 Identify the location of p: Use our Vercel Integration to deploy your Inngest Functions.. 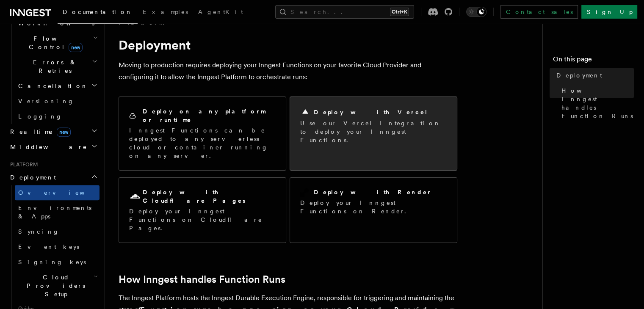
(374, 132).